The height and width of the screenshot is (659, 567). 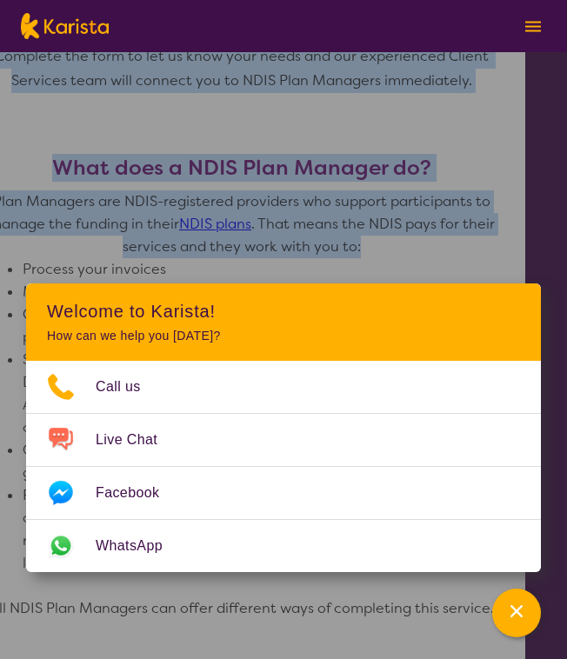 What do you see at coordinates (109, 326) in the screenshot?
I see `li: Communicate with your providers` at bounding box center [109, 326].